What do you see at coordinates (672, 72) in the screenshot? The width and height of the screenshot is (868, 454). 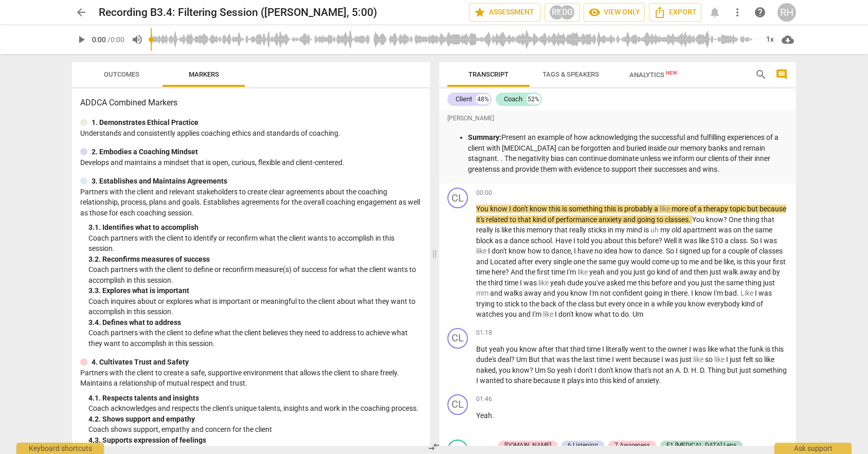 I see `span: New` at bounding box center [672, 72].